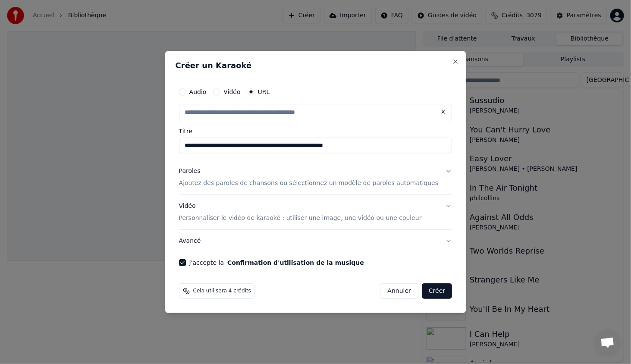 The width and height of the screenshot is (631, 364). I want to click on button: Annuler, so click(399, 291).